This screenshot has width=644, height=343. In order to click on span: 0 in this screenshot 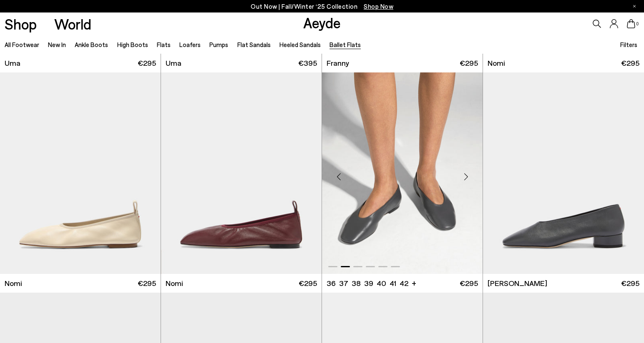, I will do `click(637, 23)`.